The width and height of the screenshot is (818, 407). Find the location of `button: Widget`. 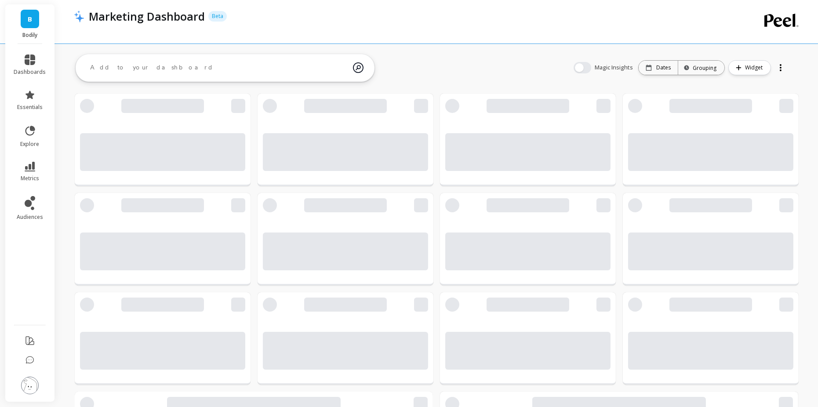

button: Widget is located at coordinates (749, 68).